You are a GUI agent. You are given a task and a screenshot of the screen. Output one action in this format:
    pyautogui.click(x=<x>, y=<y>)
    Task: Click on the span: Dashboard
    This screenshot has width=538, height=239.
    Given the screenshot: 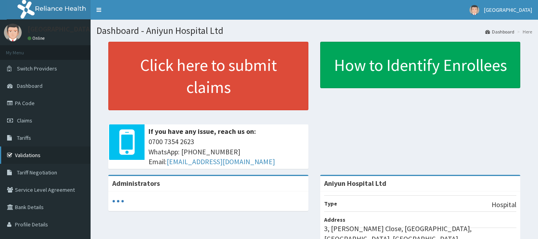 What is the action you would take?
    pyautogui.click(x=30, y=86)
    